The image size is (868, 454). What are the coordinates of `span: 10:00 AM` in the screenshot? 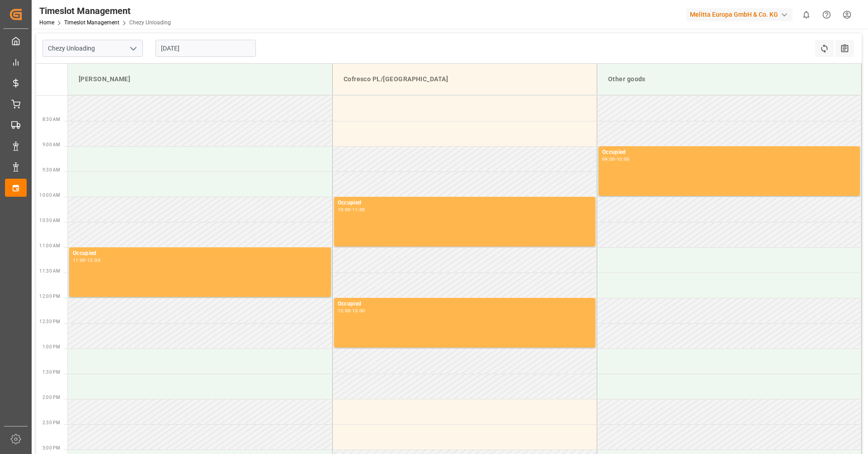 It's located at (50, 195).